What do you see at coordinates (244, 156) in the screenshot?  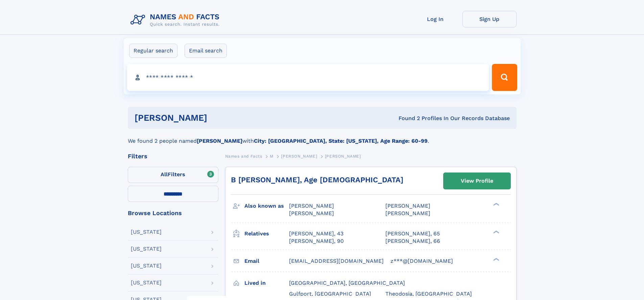 I see `a: Names and Facts` at bounding box center [244, 156].